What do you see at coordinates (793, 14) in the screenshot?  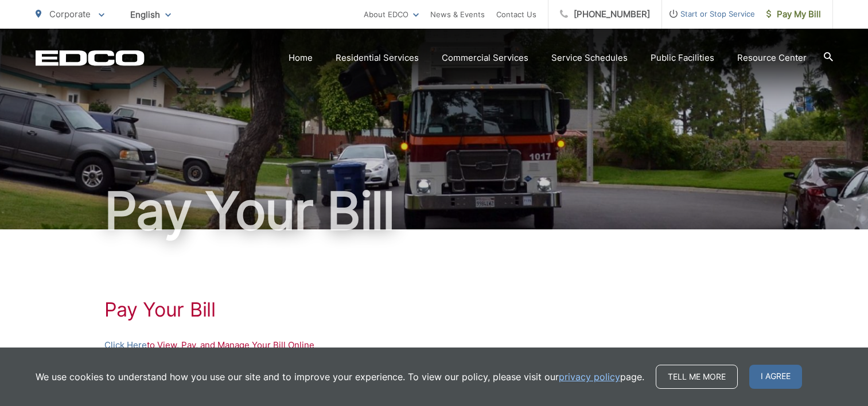 I see `span: Pay My Bill` at bounding box center [793, 14].